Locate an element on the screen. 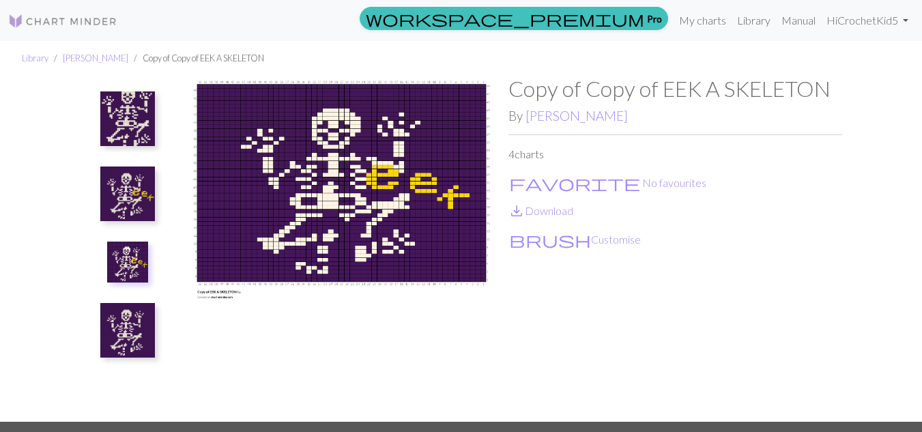 This screenshot has width=922, height=432. a: DownloadDownload is located at coordinates (541, 210).